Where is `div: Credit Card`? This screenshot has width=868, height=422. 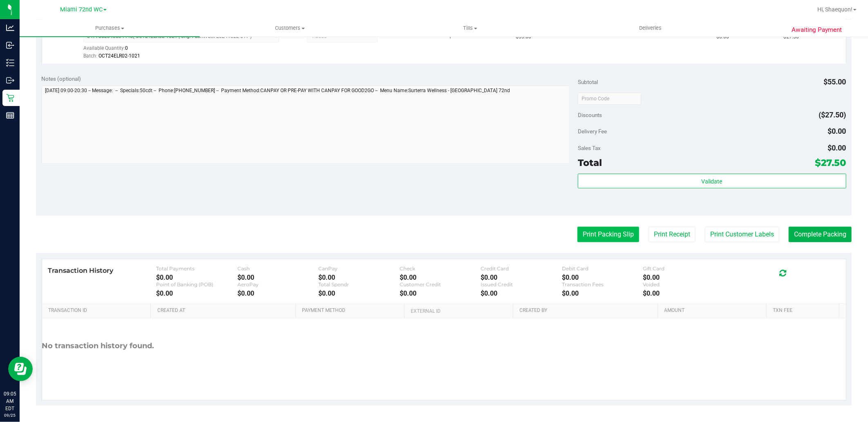 div: Credit Card is located at coordinates (521, 269).